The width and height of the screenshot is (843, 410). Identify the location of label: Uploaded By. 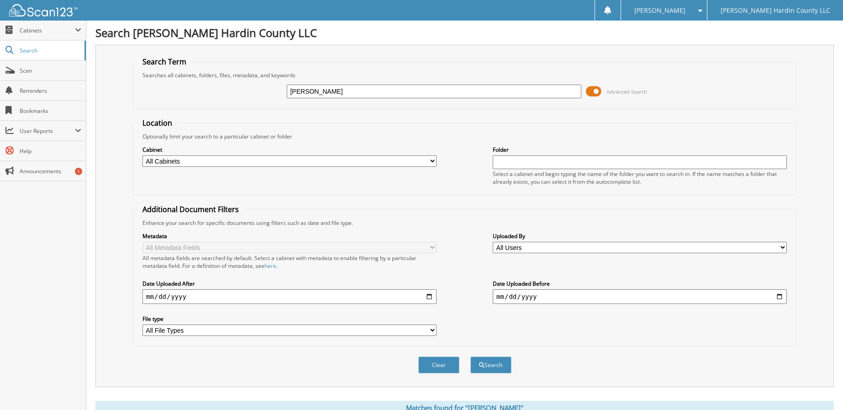
(640, 236).